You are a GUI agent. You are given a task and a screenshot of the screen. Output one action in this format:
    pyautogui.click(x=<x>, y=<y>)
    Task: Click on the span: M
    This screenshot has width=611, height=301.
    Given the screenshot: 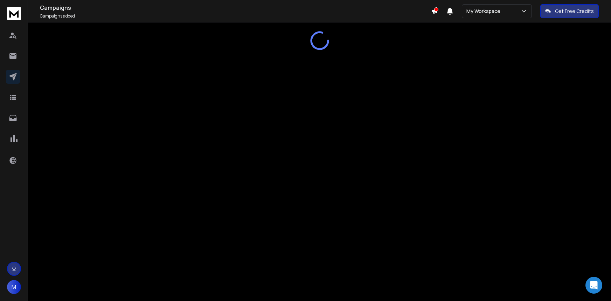 What is the action you would take?
    pyautogui.click(x=14, y=287)
    